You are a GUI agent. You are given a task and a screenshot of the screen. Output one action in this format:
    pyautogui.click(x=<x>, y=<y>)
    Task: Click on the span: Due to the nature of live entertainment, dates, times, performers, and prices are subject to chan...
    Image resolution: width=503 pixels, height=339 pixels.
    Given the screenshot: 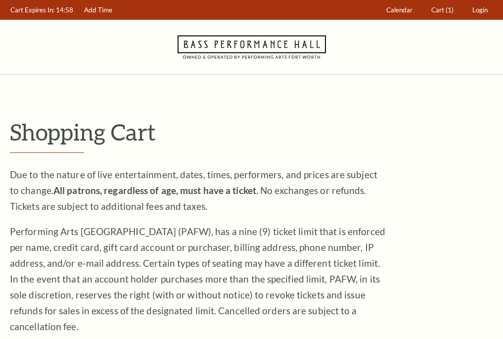 What is the action you would take?
    pyautogui.click(x=193, y=190)
    